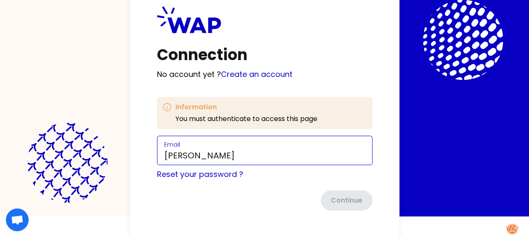  I want to click on label: Email, so click(172, 145).